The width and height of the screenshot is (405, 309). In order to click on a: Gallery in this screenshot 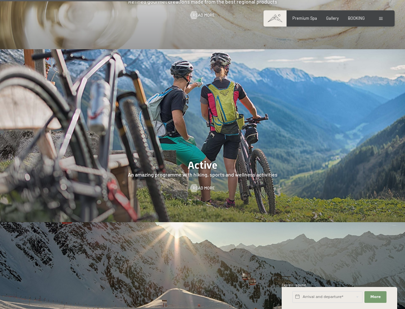, I will do `click(332, 18)`.